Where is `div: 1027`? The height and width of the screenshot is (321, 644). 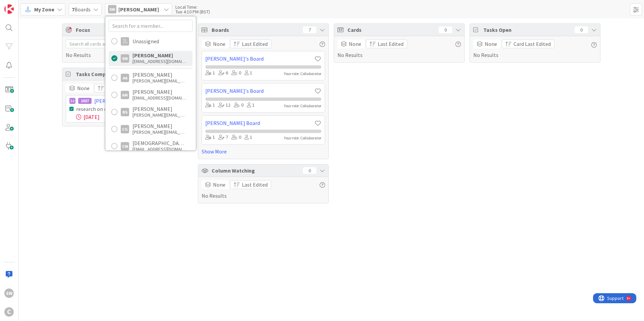
div: 1027 is located at coordinates (85, 101).